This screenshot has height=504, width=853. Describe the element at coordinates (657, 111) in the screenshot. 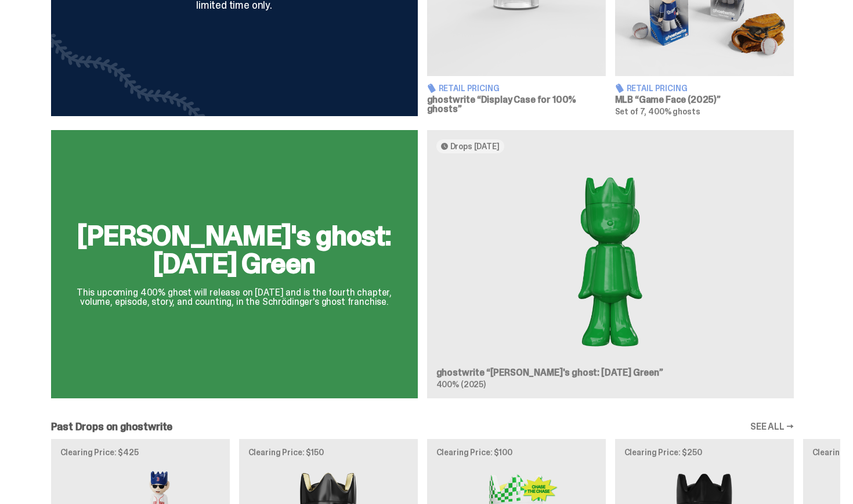

I see `span: Set of 7, 400% ghosts` at that location.